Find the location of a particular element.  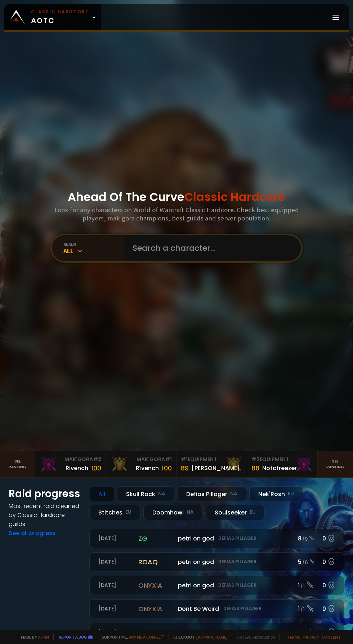

div: realm is located at coordinates (93, 244).